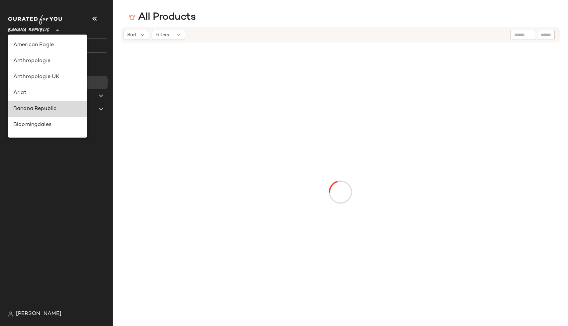 Image resolution: width=568 pixels, height=326 pixels. Describe the element at coordinates (162, 35) in the screenshot. I see `span: Filters` at that location.